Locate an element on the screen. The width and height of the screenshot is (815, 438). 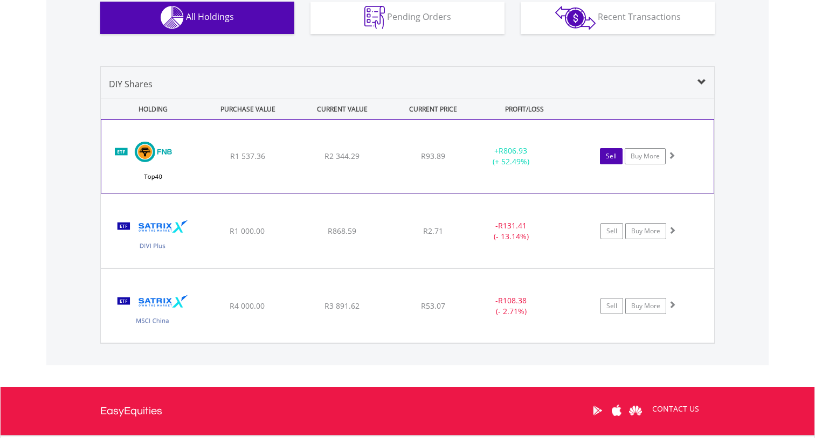
div: PROFIT/LOSS is located at coordinates (524, 109).